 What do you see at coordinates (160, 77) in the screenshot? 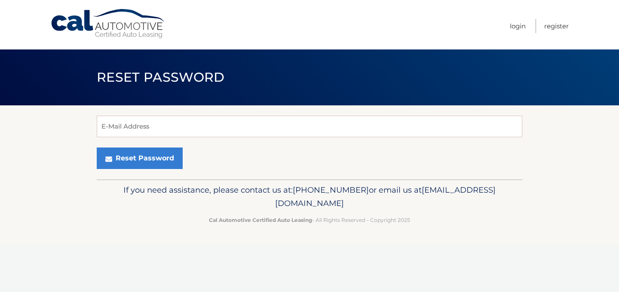
I see `span: Reset Password` at bounding box center [160, 77].